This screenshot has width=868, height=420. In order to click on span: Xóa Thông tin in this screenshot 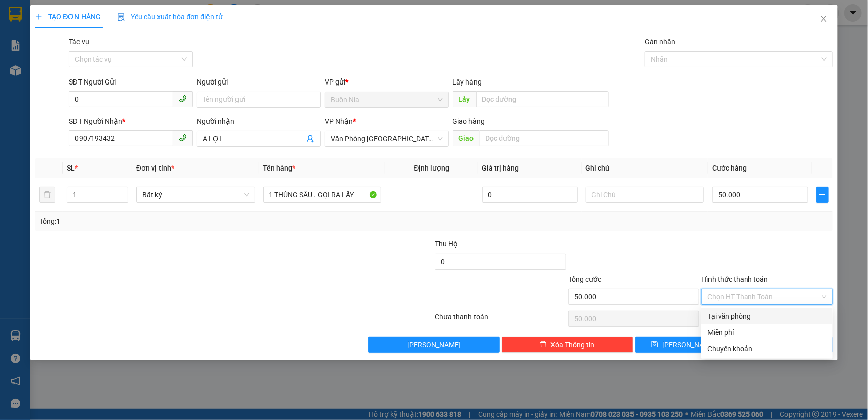, I will do `click(572, 344)`.